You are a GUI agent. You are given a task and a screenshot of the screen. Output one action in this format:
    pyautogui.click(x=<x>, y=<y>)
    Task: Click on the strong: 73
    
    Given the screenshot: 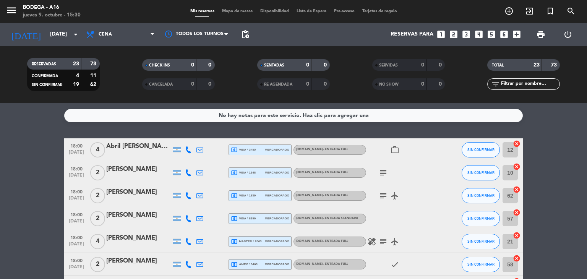 What is the action you would take?
    pyautogui.click(x=94, y=64)
    